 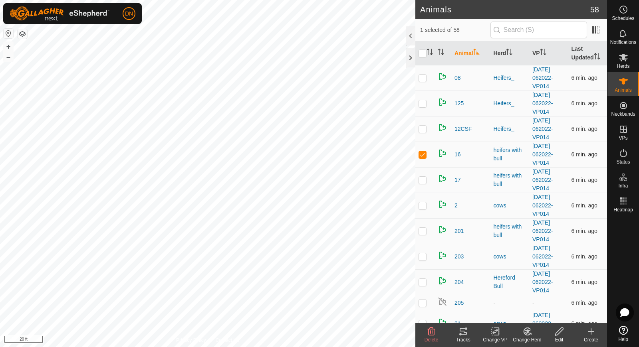 What do you see at coordinates (623, 66) in the screenshot?
I see `span: Herds` at bounding box center [623, 66].